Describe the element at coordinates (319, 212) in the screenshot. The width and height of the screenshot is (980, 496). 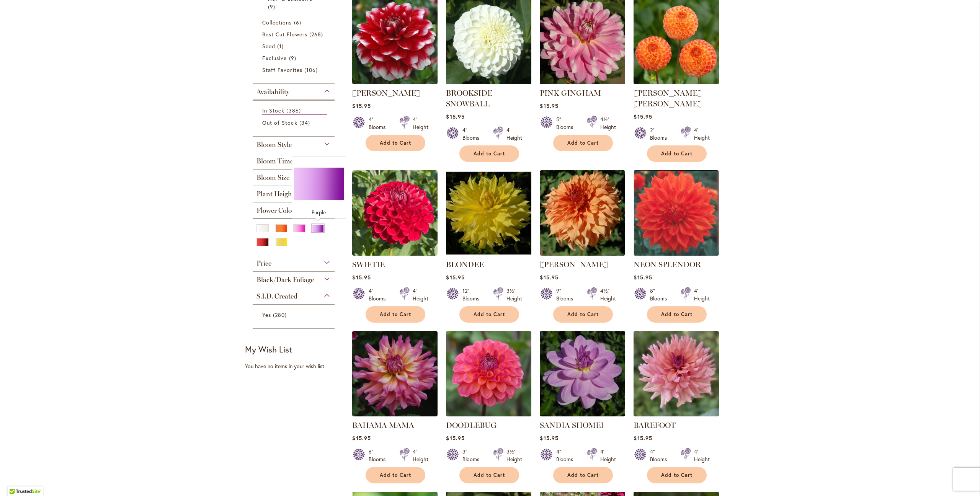
I see `div: Purple` at that location.